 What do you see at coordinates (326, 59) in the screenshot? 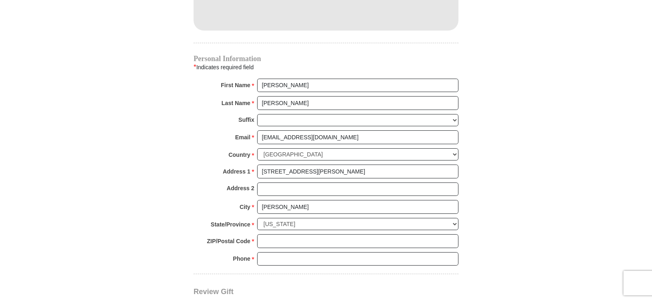
I see `h4: Personal Information` at bounding box center [326, 59].